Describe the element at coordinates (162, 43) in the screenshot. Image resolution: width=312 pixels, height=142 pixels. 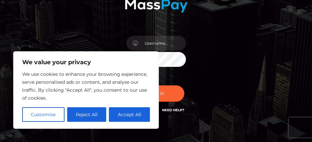
I see `input: Username...` at that location.